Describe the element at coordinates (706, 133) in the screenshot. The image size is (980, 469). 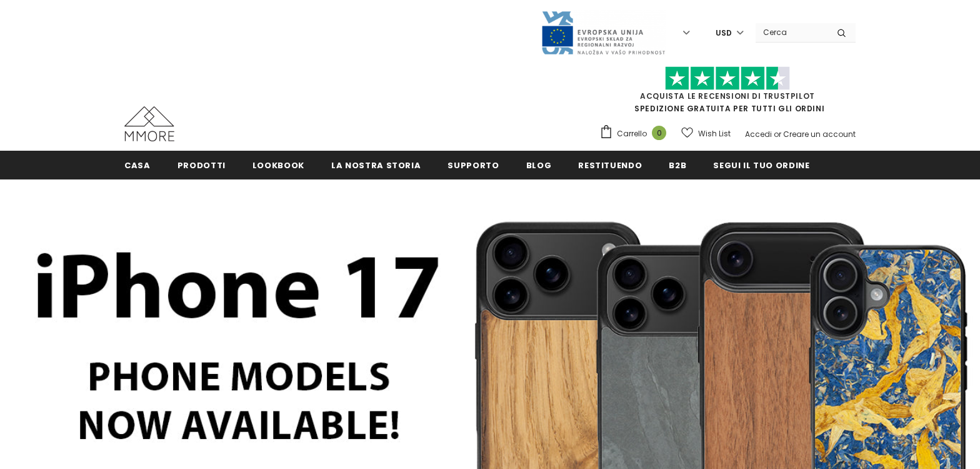
I see `a: Wish List` at that location.